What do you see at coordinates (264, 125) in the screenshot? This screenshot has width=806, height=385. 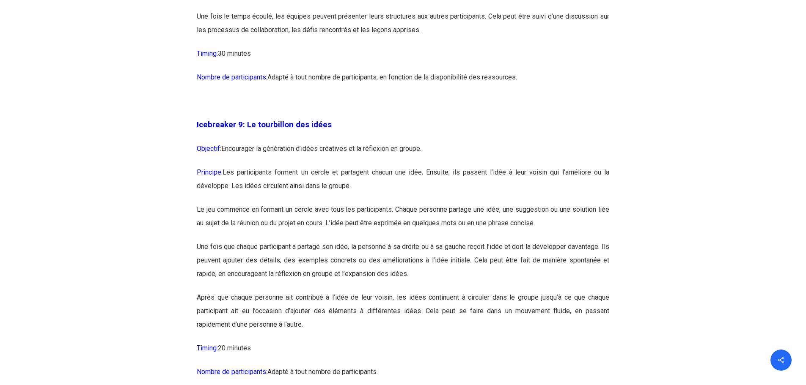 I see `span: Icebreaker 9: Le tourbillon des idées` at bounding box center [264, 125].